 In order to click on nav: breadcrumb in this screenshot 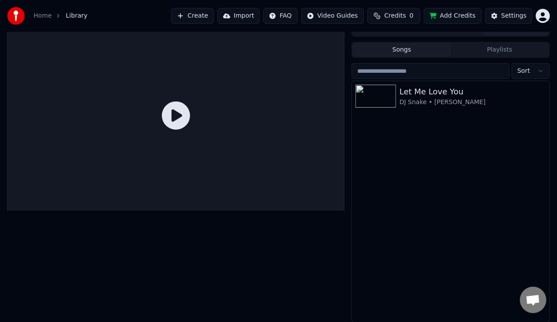, I will do `click(60, 16)`.